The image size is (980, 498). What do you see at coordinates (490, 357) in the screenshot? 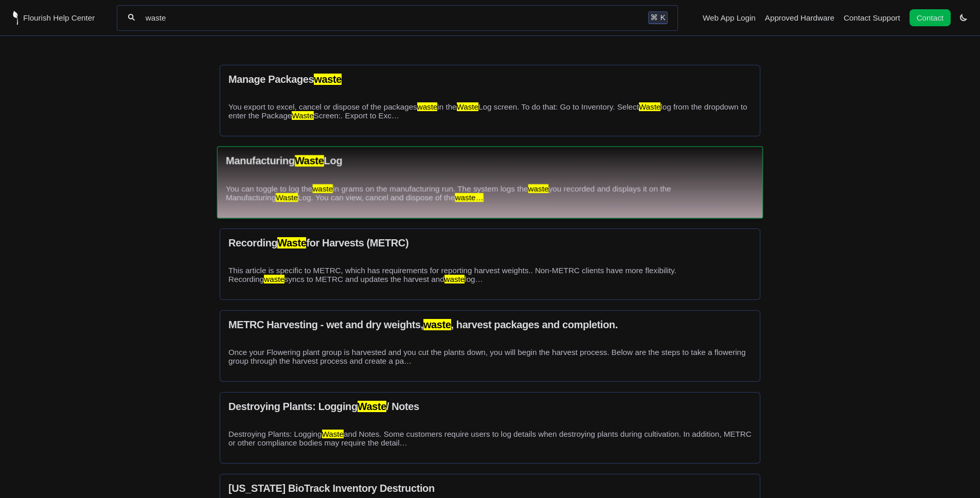
I see `p: Once your Flowering plant group is harvested and you cut the plants down, you will begin the harv...` at bounding box center [490, 357].